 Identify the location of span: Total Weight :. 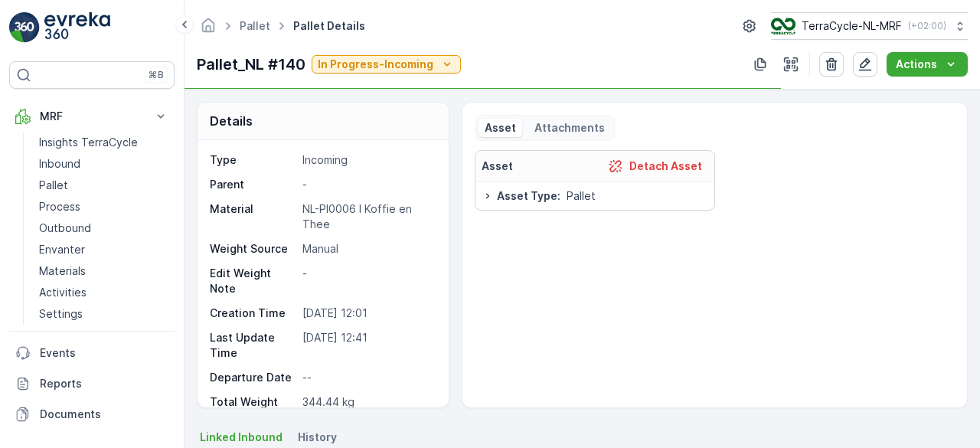
(51, 283).